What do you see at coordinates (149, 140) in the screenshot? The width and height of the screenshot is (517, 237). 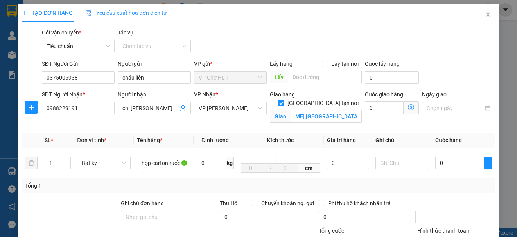 I see `span: Tên hàng` at bounding box center [149, 140].